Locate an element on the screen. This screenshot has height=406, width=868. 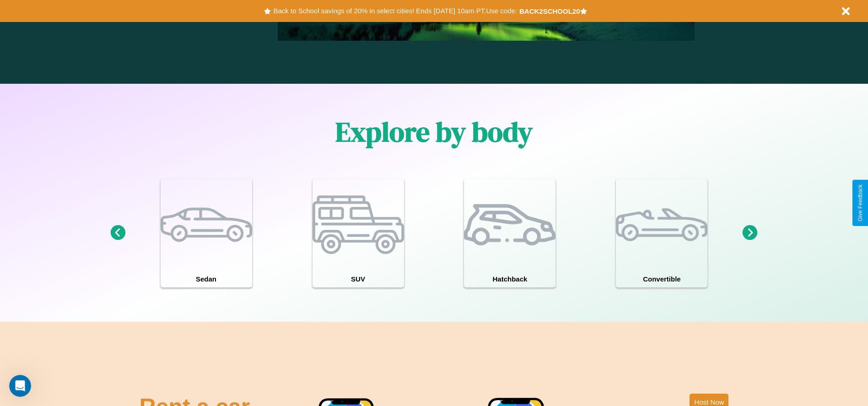
h1: Explore by body is located at coordinates (434, 132).